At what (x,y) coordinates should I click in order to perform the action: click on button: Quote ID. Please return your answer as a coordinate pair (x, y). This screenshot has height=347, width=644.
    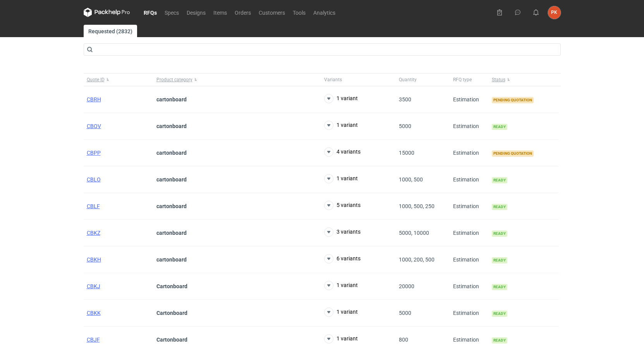
    Looking at the image, I should click on (118, 80).